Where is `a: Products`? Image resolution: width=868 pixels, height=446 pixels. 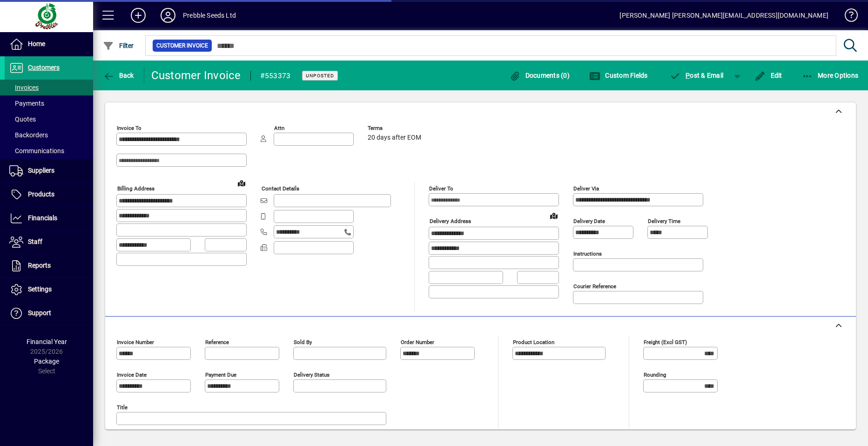 a: Products is located at coordinates (49, 194).